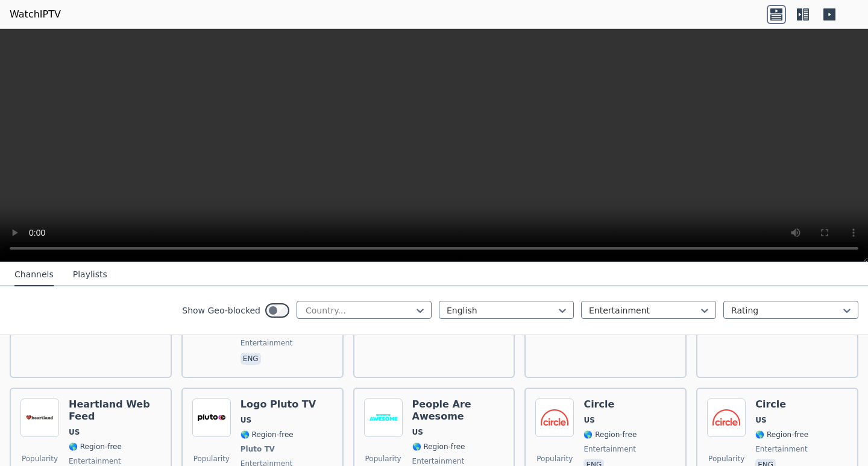  What do you see at coordinates (258, 449) in the screenshot?
I see `span: Pluto TV` at bounding box center [258, 449].